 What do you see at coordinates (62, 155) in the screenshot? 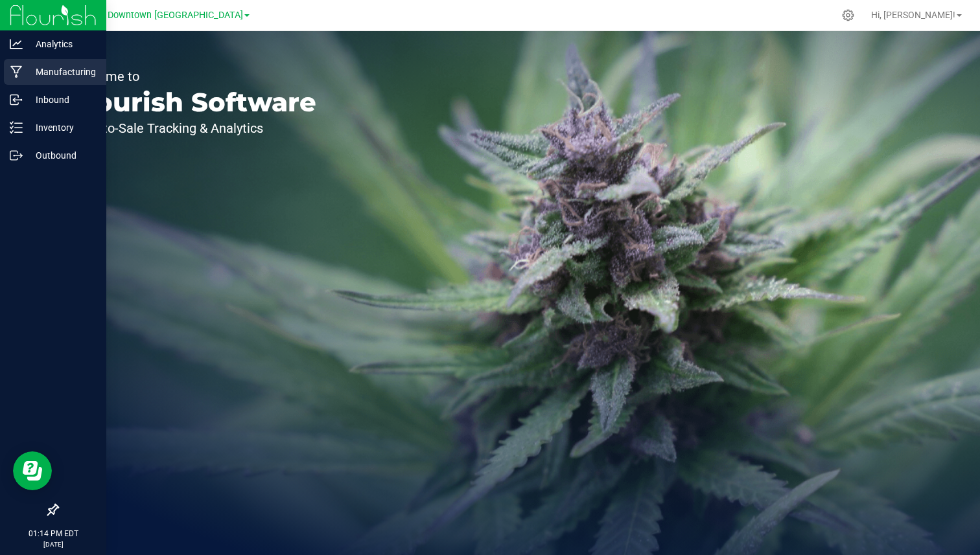
I see `p: Outbound` at bounding box center [62, 155].